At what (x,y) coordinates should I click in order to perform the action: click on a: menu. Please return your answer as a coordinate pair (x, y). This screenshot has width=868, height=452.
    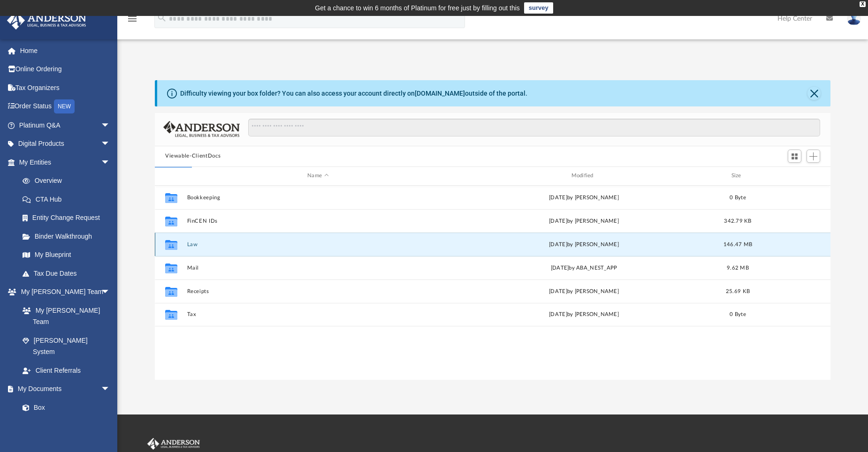
    Looking at the image, I should click on (132, 21).